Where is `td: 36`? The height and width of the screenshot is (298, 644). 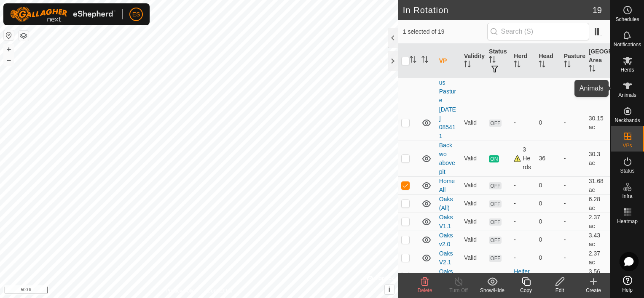 td: 36 is located at coordinates (547, 158).